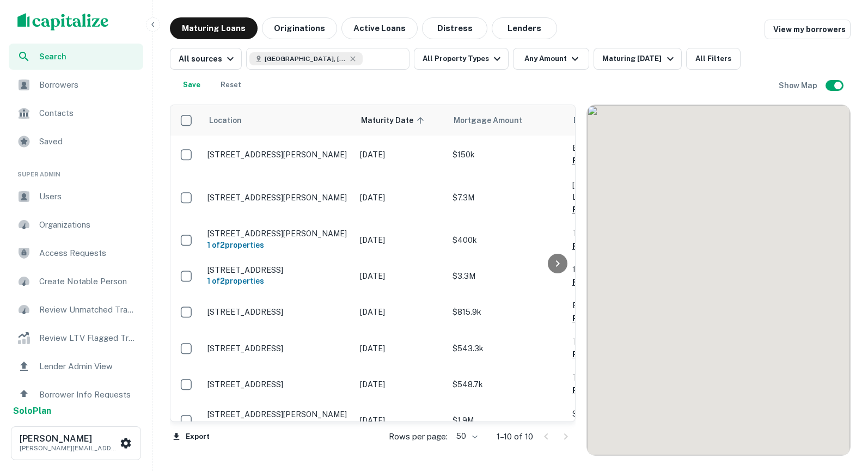  What do you see at coordinates (507, 198) in the screenshot?
I see `p: $7.3M` at bounding box center [507, 198].